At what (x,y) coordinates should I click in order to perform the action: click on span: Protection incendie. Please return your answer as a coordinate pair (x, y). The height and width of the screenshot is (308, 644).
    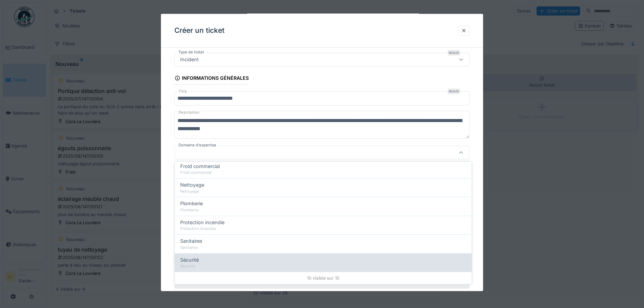
    Looking at the image, I should click on (202, 223).